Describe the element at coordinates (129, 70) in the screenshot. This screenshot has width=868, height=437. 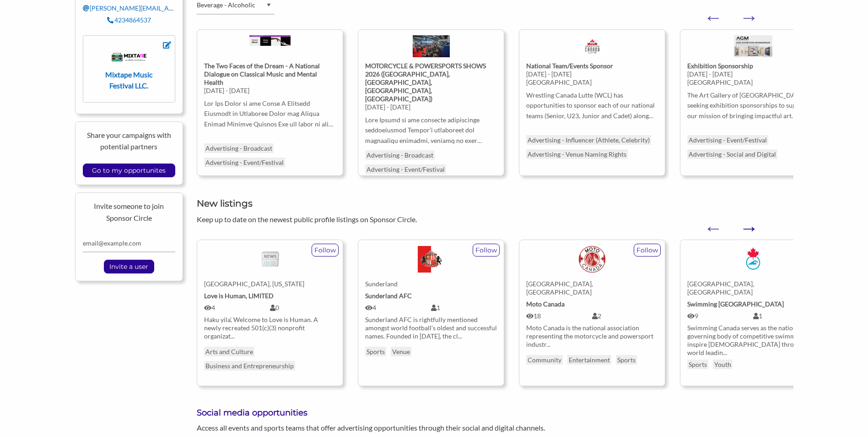
I see `a: Mixtape Music Festival LLC.` at that location.